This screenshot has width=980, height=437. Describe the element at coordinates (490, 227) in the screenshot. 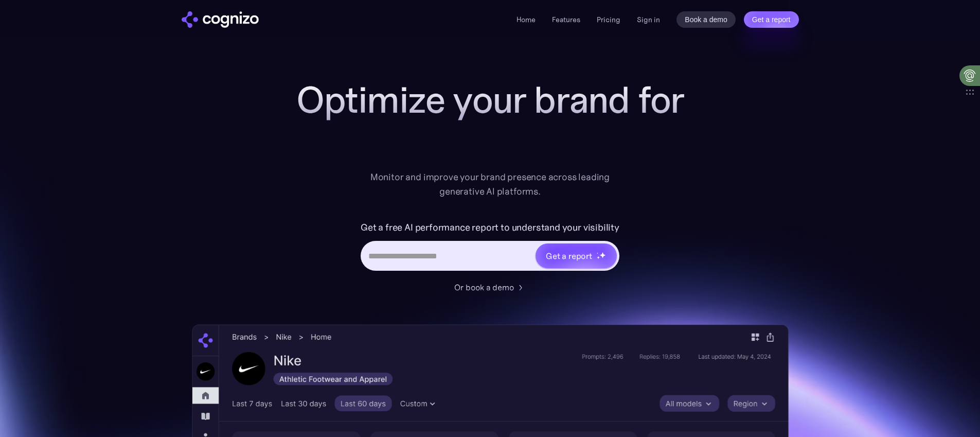

I see `label: Get a free AI performance report to understand your visibility` at that location.